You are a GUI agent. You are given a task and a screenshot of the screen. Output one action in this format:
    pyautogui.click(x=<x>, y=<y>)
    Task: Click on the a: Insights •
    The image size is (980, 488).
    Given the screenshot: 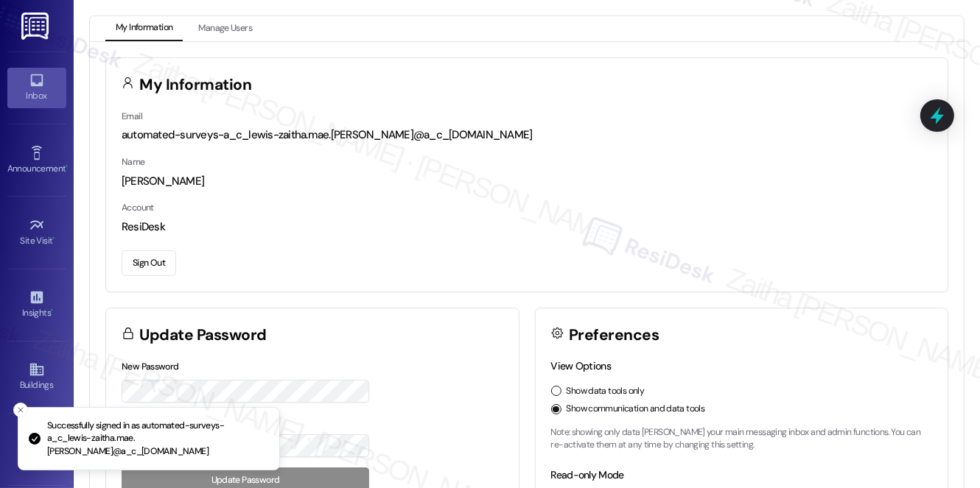 What is the action you would take?
    pyautogui.click(x=37, y=305)
    